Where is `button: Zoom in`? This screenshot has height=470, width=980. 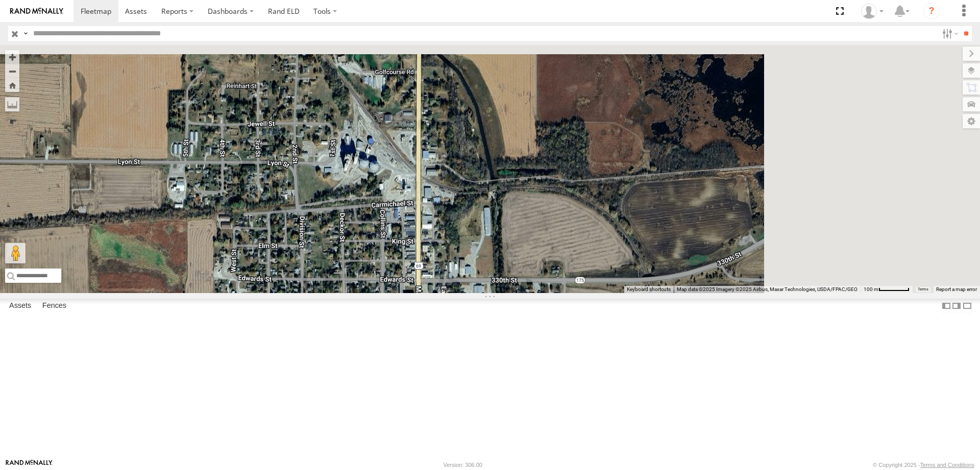
button: Zoom in is located at coordinates (12, 57).